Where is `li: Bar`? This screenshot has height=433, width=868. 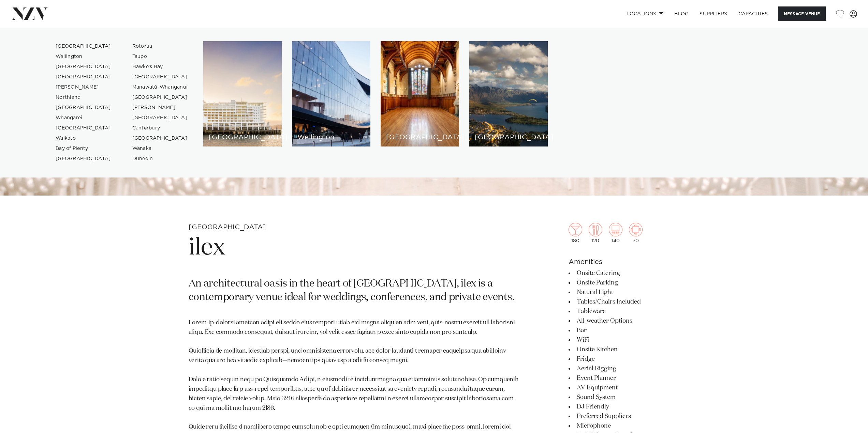 li: Bar is located at coordinates (624, 331).